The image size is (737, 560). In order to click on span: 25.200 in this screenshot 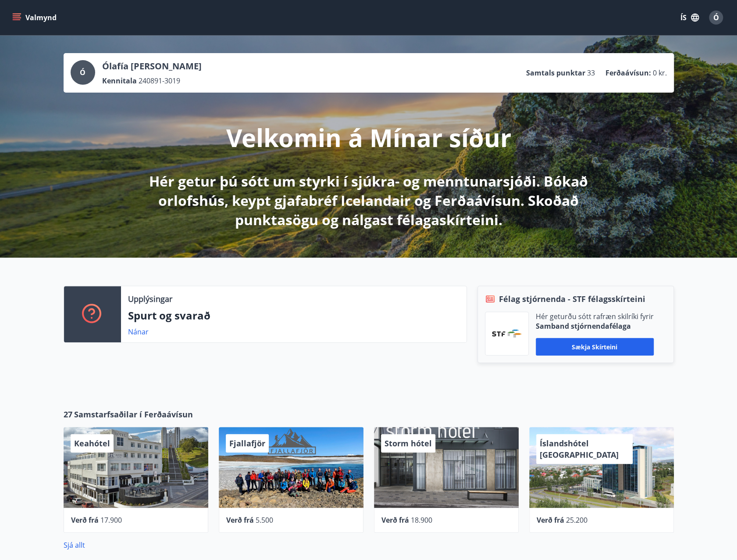, I will do `click(577, 520)`.